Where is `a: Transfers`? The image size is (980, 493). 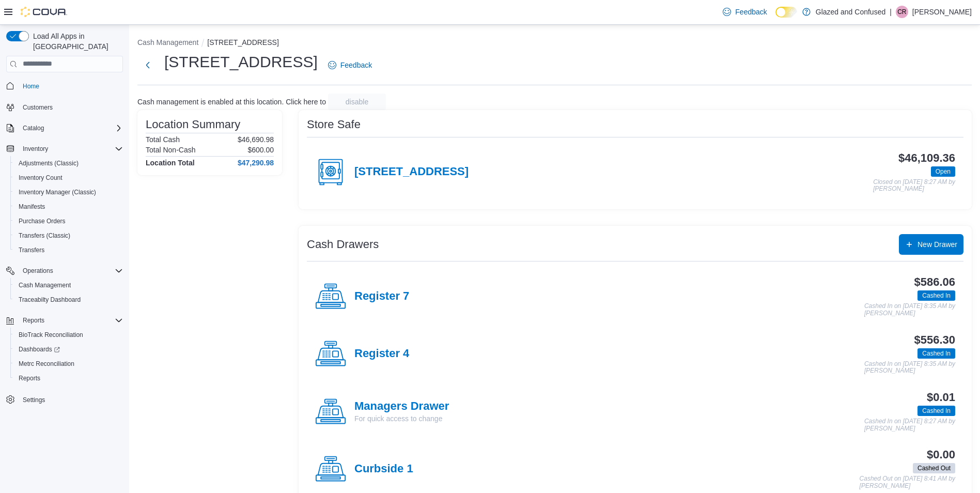 a: Transfers is located at coordinates (31, 251).